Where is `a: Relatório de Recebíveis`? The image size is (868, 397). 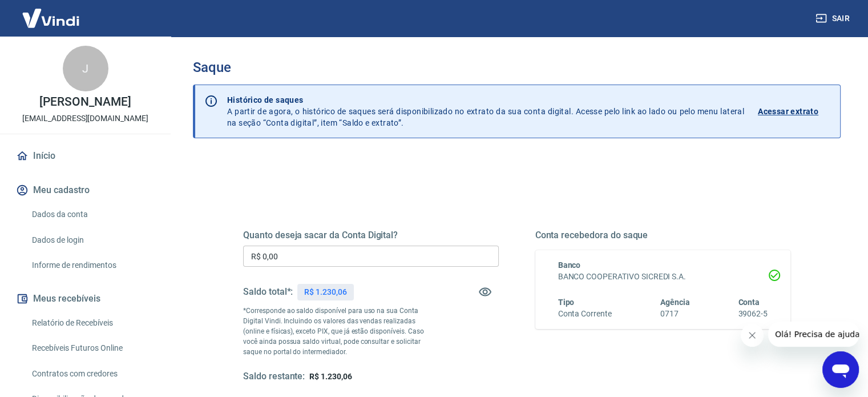
a: Relatório de Recebíveis is located at coordinates (92, 323).